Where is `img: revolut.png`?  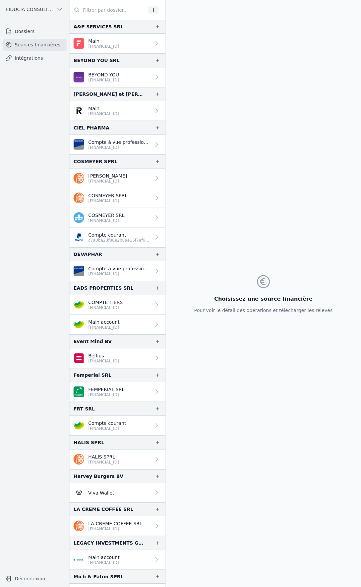
img: revolut.png is located at coordinates (79, 111).